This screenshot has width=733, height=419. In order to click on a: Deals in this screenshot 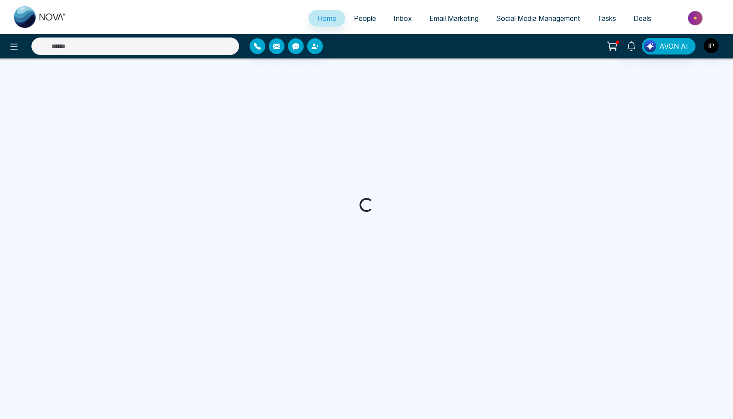, I will do `click(642, 18)`.